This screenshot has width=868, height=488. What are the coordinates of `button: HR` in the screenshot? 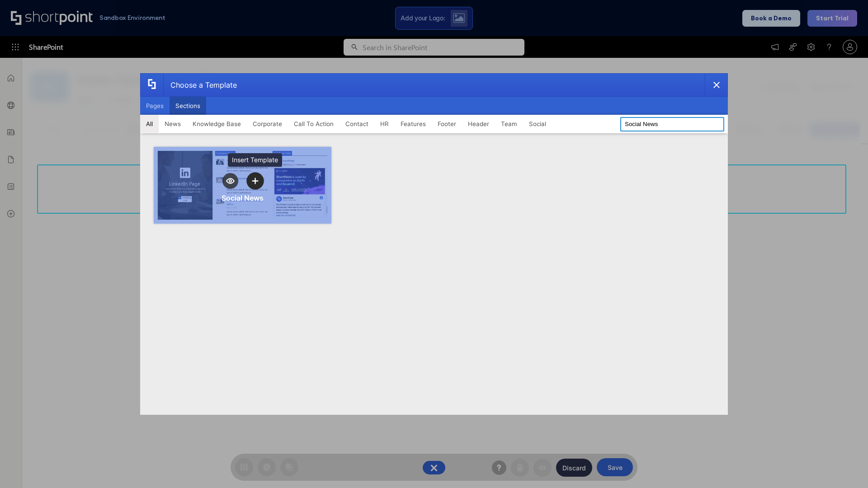 It's located at (385, 124).